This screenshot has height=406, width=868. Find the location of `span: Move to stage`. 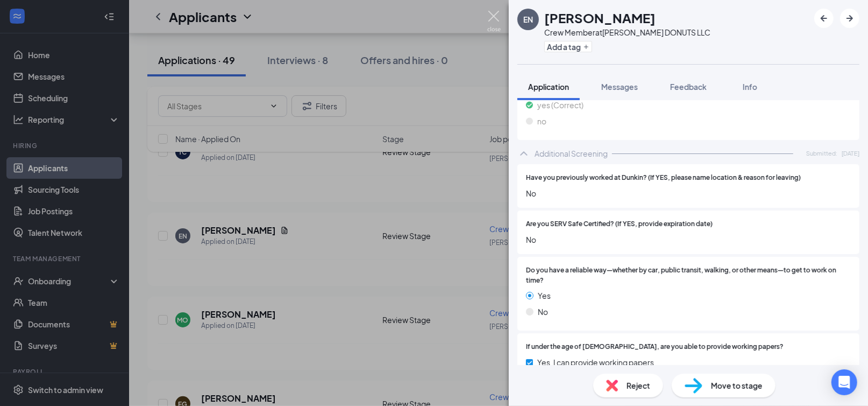

span: Move to stage is located at coordinates (737, 386).